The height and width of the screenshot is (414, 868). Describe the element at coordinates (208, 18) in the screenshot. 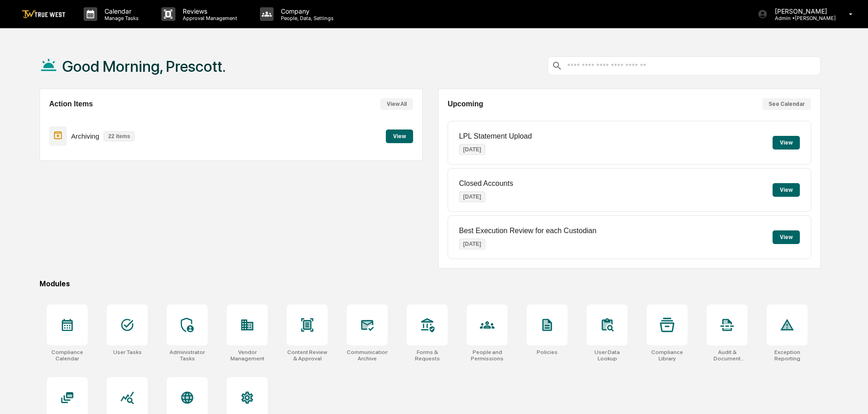

I see `p: Approval Management` at that location.